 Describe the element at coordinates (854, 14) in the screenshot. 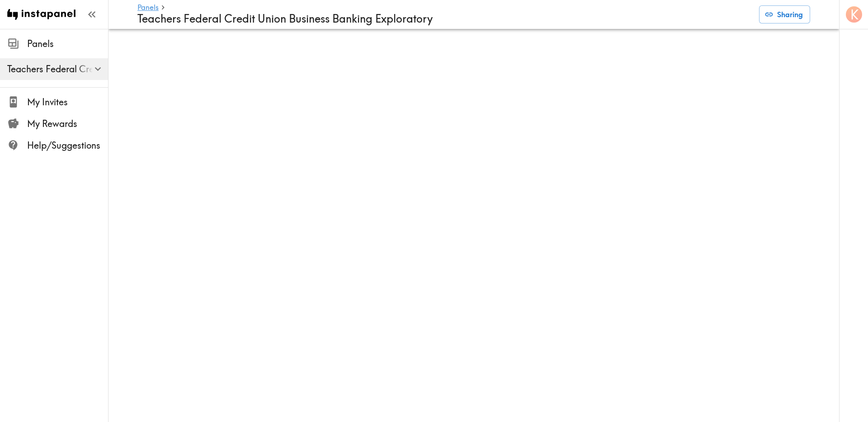

I see `button: K` at that location.